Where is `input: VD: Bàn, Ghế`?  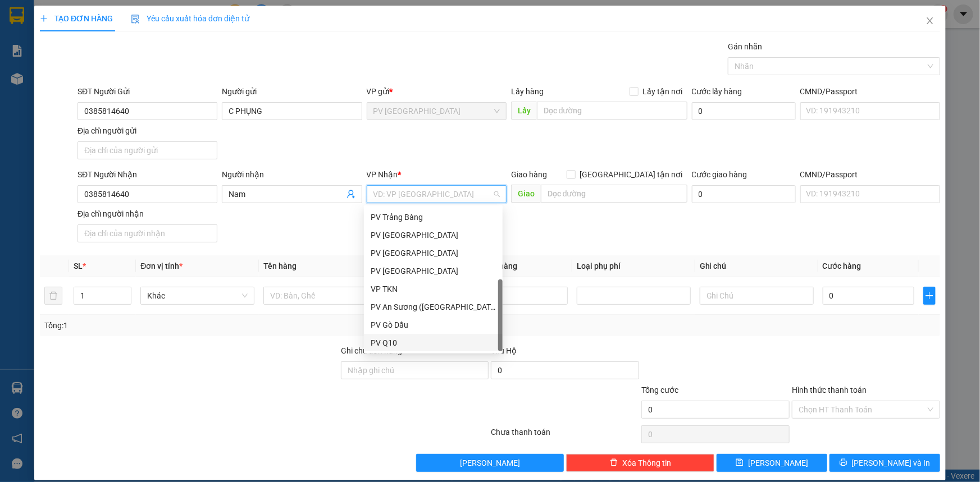 input: VD: Bàn, Ghế is located at coordinates (320, 296).